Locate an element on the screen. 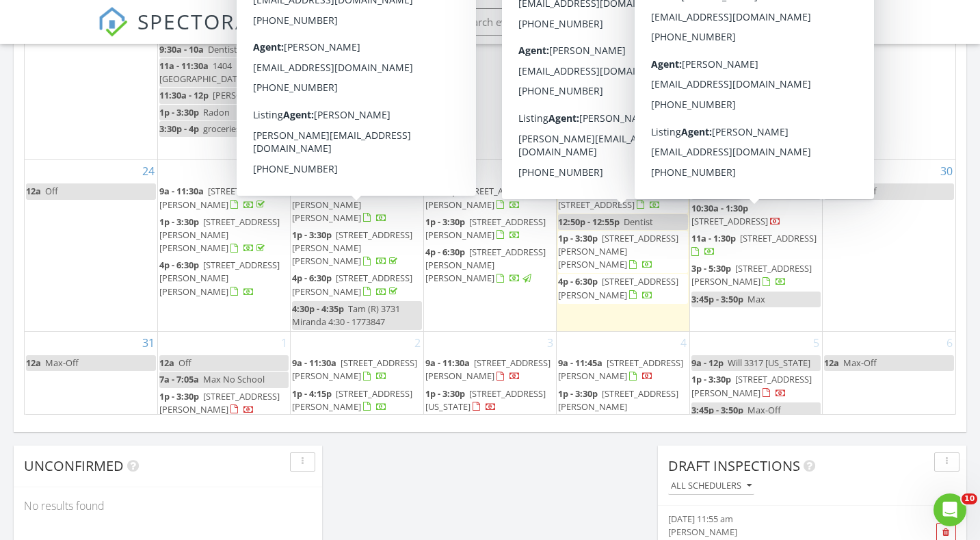 This screenshot has height=540, width=980. span: 12:30p - 1p is located at coordinates (580, 76).